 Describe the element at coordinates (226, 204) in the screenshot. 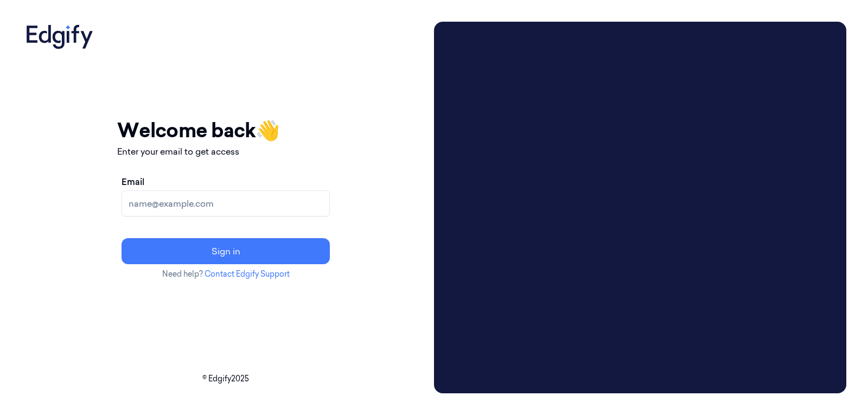

I see `input: name@example.com` at that location.